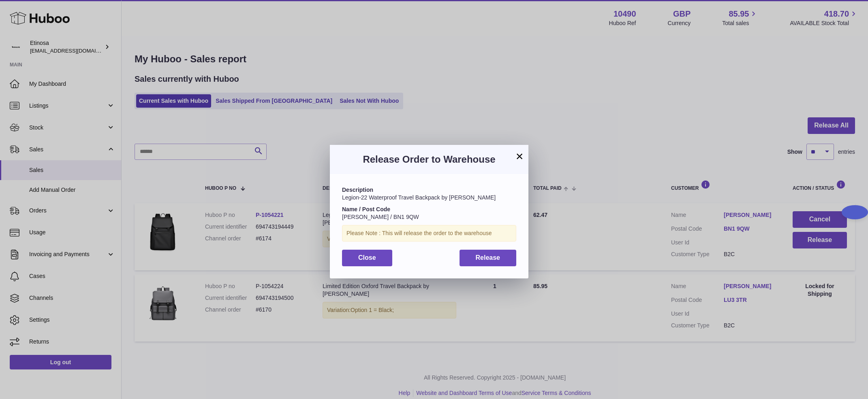  I want to click on strong: Name / Post Code, so click(365, 210).